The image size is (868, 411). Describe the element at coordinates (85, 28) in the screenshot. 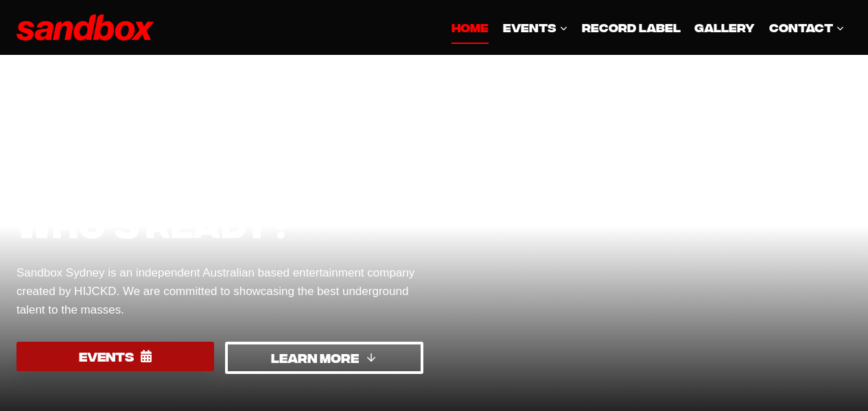

I see `img: Sandbox` at that location.